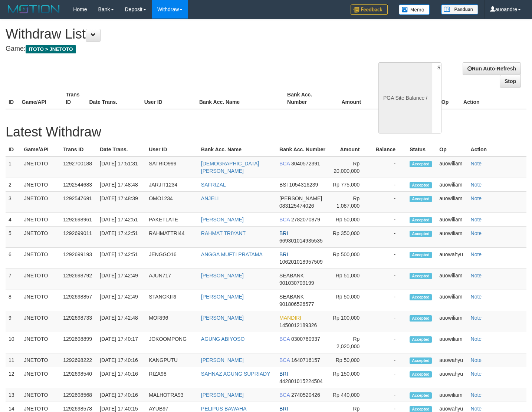  Describe the element at coordinates (78, 202) in the screenshot. I see `td: 1292547691` at that location.